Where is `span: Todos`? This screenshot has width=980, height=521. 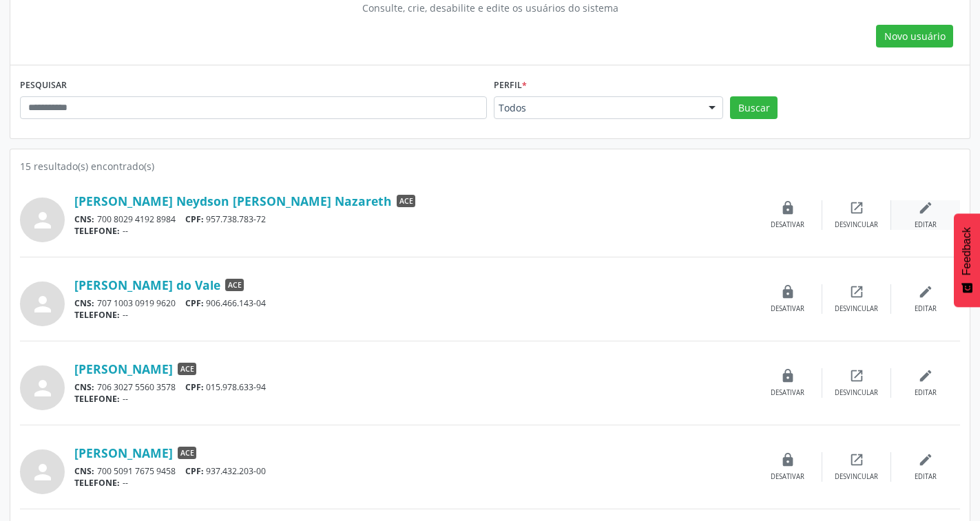 span: Todos is located at coordinates (597, 108).